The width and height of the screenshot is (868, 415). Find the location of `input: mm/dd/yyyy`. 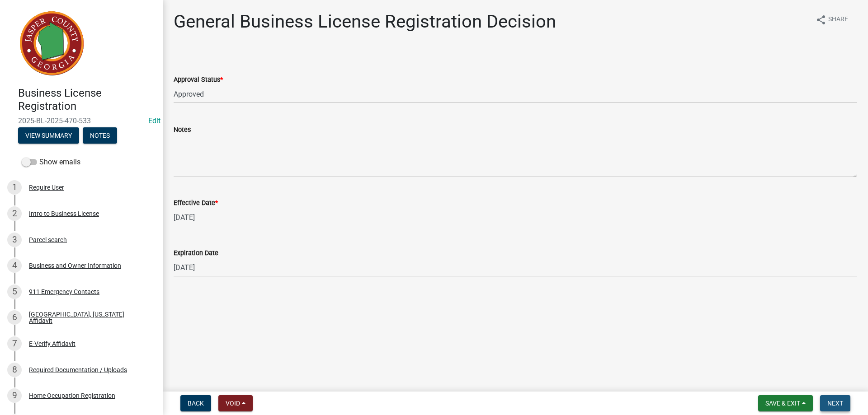

input: mm/dd/yyyy is located at coordinates (214, 217).